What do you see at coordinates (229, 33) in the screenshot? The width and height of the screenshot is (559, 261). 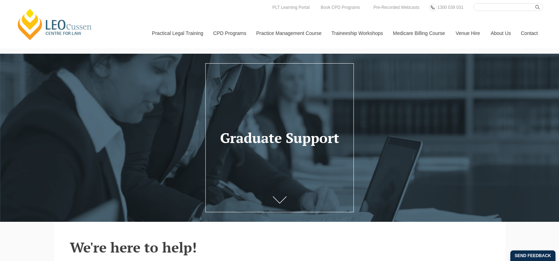 I see `a: CPD Programs` at bounding box center [229, 33].